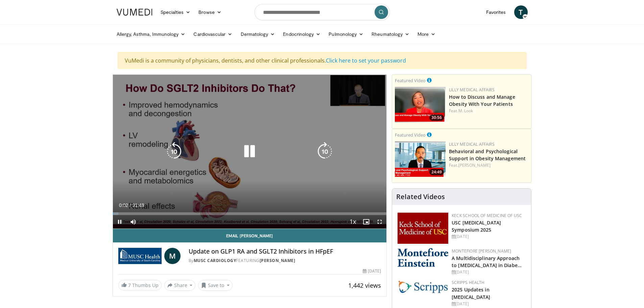  What do you see at coordinates (420, 159) in the screenshot?
I see `a: 24:49` at bounding box center [420, 159].